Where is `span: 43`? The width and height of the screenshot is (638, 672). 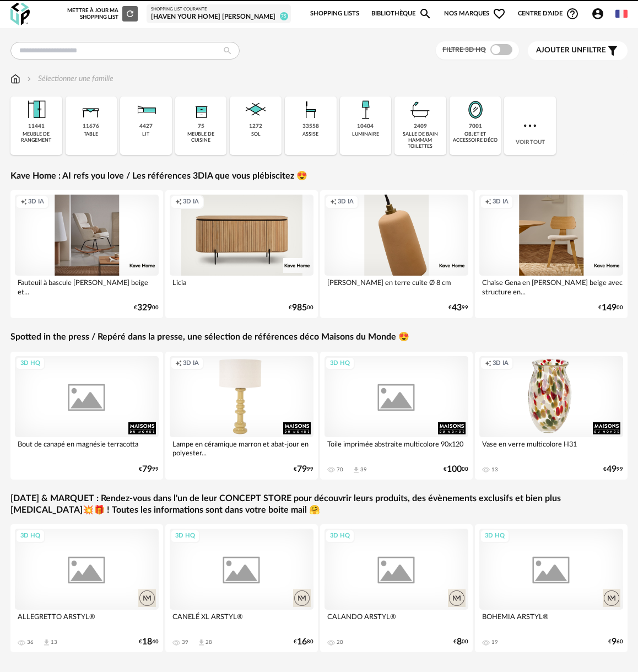 span: 43 is located at coordinates (456, 307).